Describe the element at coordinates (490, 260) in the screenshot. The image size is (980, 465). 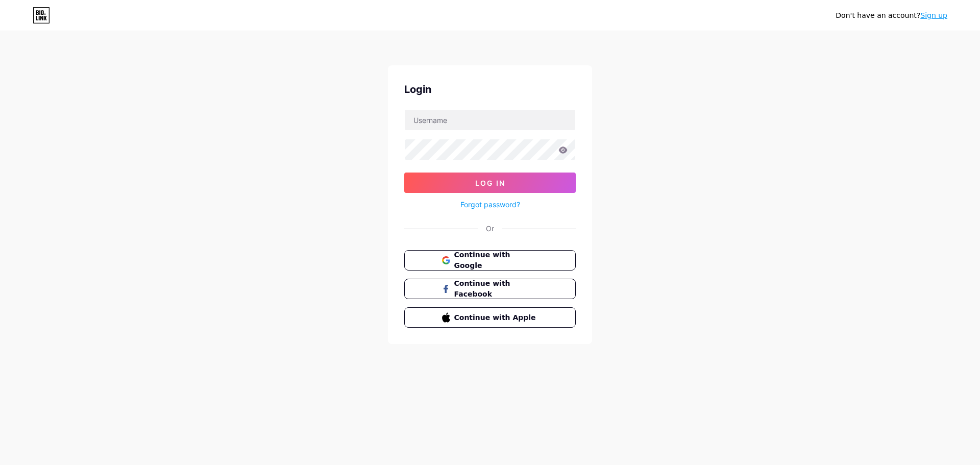
I see `a: Continue with Google` at that location.